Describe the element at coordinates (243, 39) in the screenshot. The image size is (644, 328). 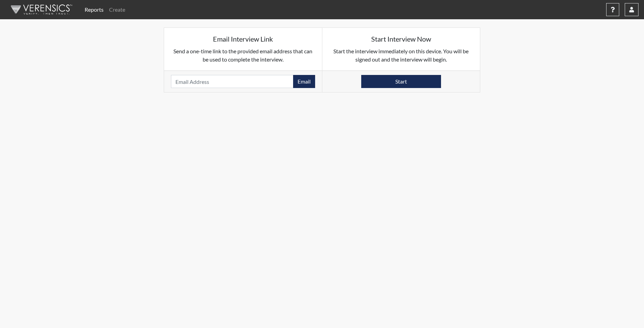
I see `h5: Email Interview Link` at that location.